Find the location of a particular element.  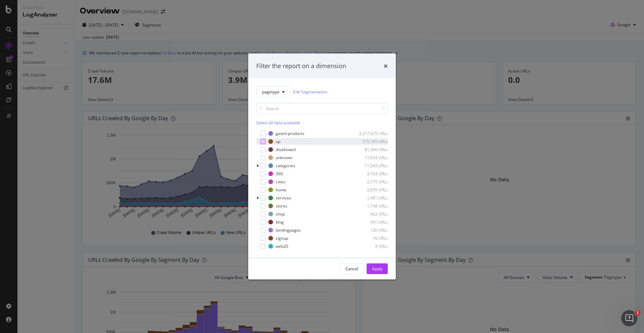

button: pagetype is located at coordinates (273, 91).